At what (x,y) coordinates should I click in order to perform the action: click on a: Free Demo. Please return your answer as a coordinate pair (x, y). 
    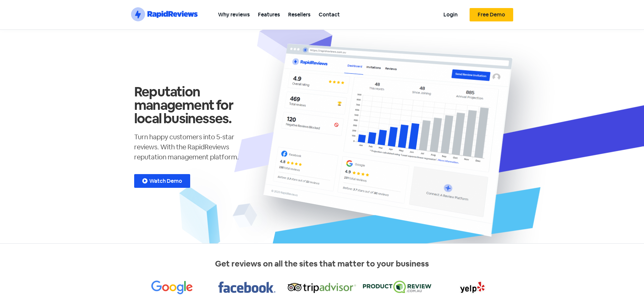
    Looking at the image, I should click on (491, 15).